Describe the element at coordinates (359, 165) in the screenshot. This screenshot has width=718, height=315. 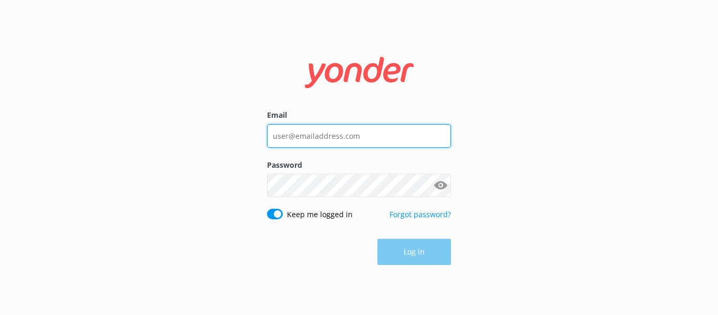
I see `label: Password` at that location.